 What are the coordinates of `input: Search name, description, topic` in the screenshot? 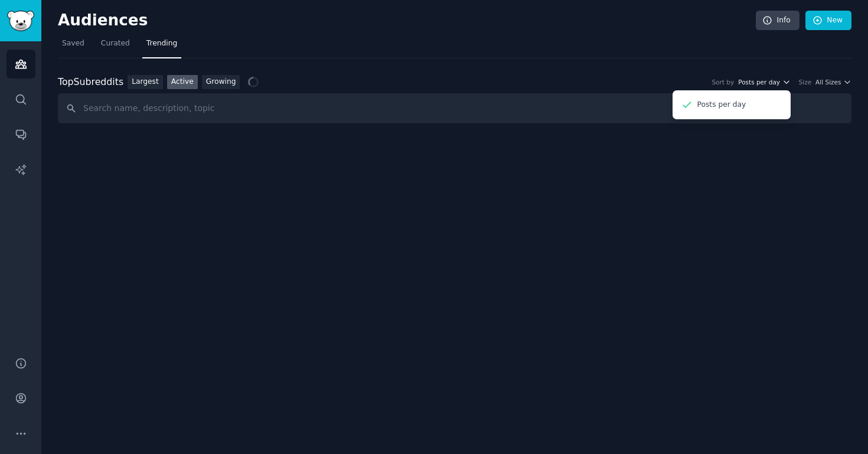 It's located at (455, 108).